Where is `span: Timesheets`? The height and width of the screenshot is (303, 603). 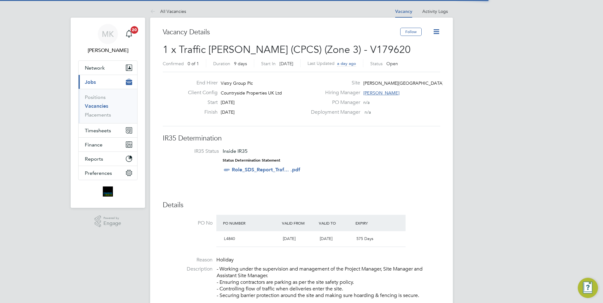 span: Timesheets is located at coordinates (98, 130).